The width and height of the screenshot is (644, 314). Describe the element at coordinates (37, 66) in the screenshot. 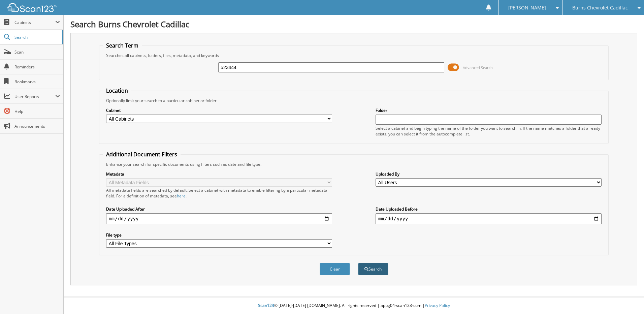

I see `span: Reminders` at that location.